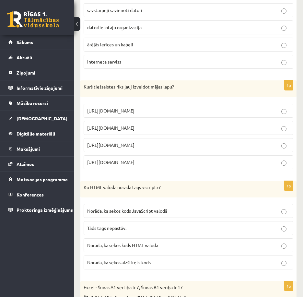  What do you see at coordinates (284, 28) in the screenshot?
I see `input: datorlietotāju organizācija` at bounding box center [284, 28].